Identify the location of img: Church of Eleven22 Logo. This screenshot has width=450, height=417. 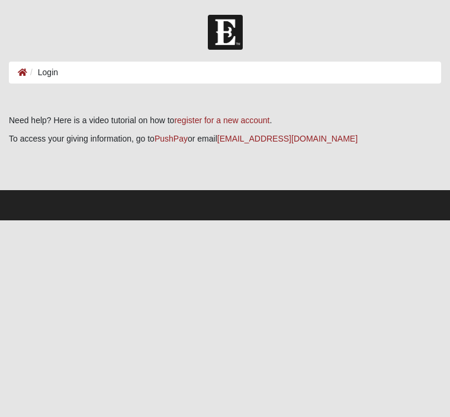
(225, 32).